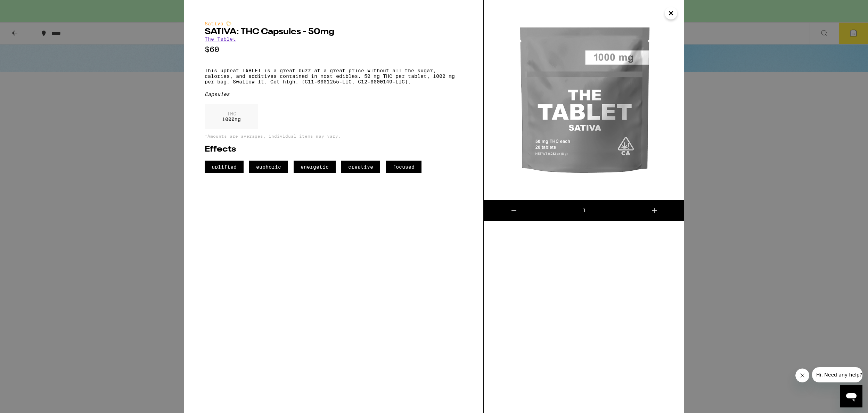 Image resolution: width=868 pixels, height=413 pixels. I want to click on p: This upbeat TABLET is a great buzz at a great price without all the sugar, calories, and additive..., so click(334, 76).